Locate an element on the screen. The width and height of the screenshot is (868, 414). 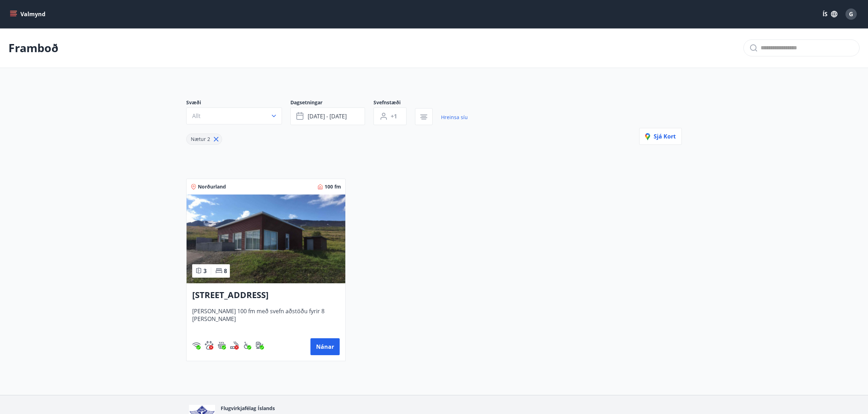
div: Hleðslustöð fyrir rafbíla is located at coordinates (260, 345).